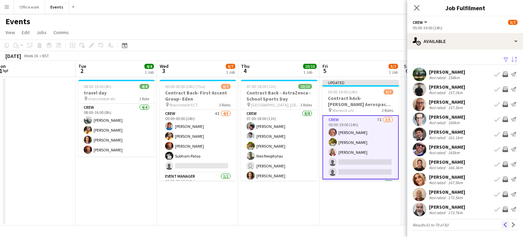 This screenshot has width=523, height=237. Describe the element at coordinates (455, 137) in the screenshot. I see `div: 161.1km` at that location.